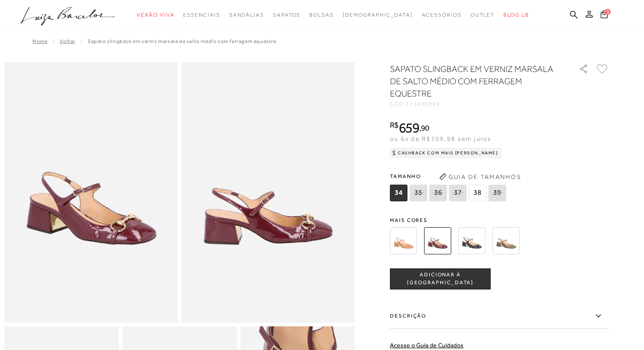  What do you see at coordinates (506, 241) in the screenshot?
I see `img: SAPATO SLINGBACK EM VERNIZ VERDE TOMILHO DE SALTO MÉDIO COM FERRAGEM EQUESTRE` at bounding box center [506, 241].